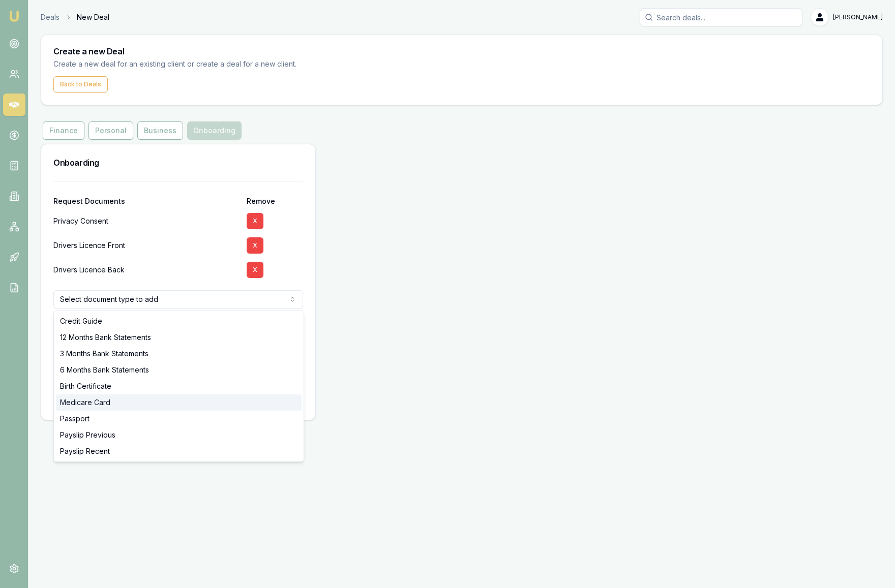 The height and width of the screenshot is (588, 895). What do you see at coordinates (85, 386) in the screenshot?
I see `span: Birth Certificate` at bounding box center [85, 386].